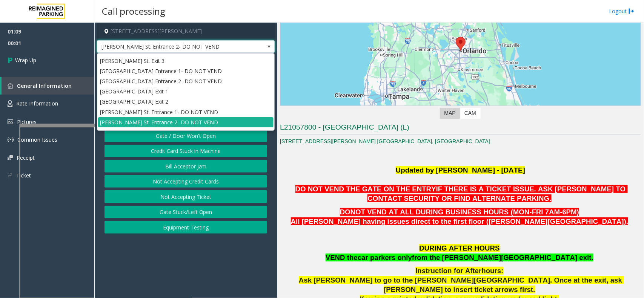  Describe the element at coordinates (621, 11) in the screenshot. I see `a: Logout` at that location.